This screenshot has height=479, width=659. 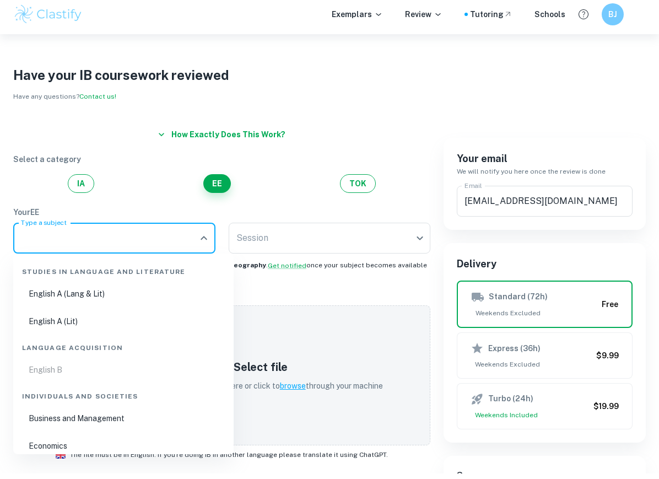 What do you see at coordinates (221, 165) in the screenshot?
I see `p: Select a category` at bounding box center [221, 165].